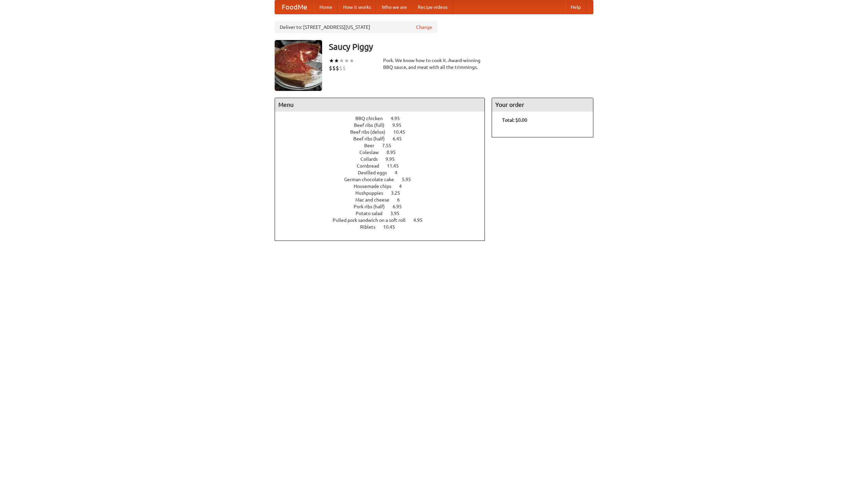 The width and height of the screenshot is (868, 480). I want to click on span: 6.45, so click(401, 139).